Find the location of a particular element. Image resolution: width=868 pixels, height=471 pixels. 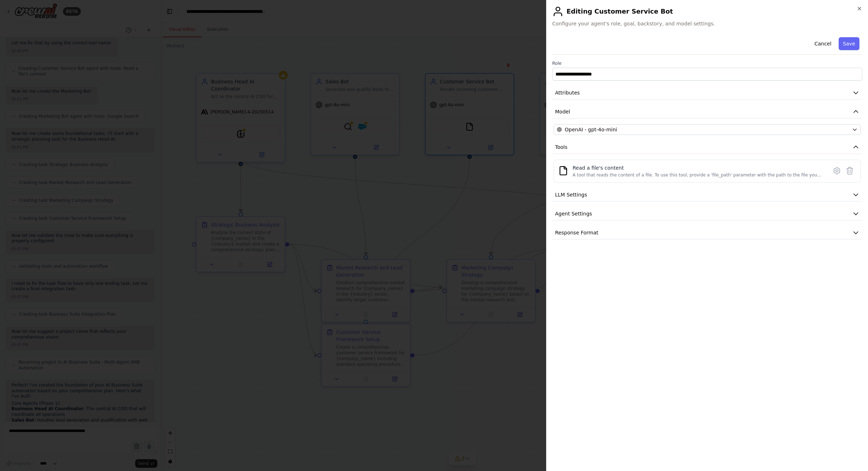

span: Agent Settings is located at coordinates (573, 214).